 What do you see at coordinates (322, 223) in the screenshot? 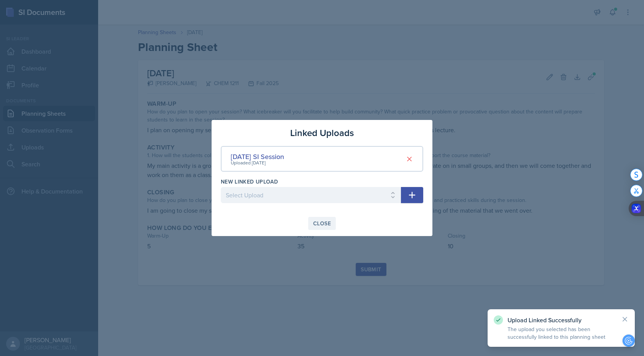
I see `div: Close` at bounding box center [322, 223].